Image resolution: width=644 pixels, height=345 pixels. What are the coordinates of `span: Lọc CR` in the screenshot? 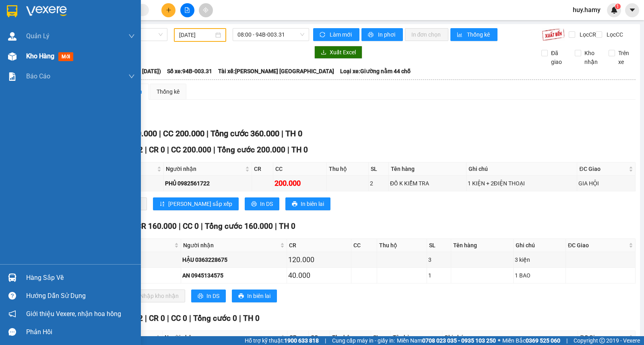 It's located at (587, 34).